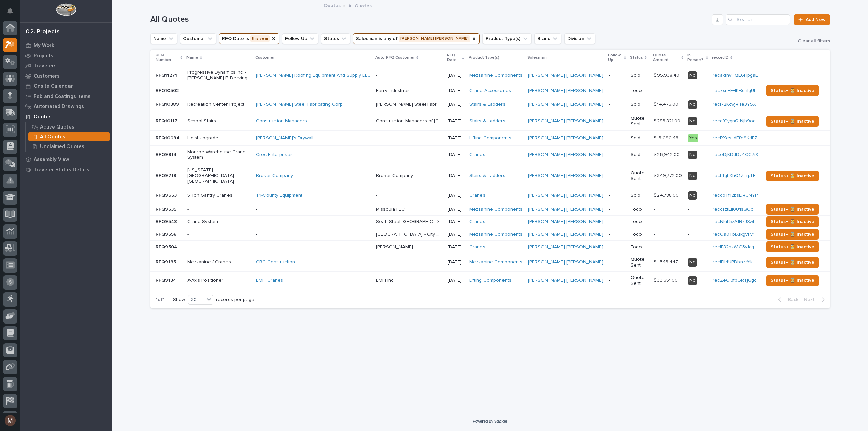 The width and height of the screenshot is (868, 431). What do you see at coordinates (693, 138) in the screenshot?
I see `div: Yes` at bounding box center [693, 138].